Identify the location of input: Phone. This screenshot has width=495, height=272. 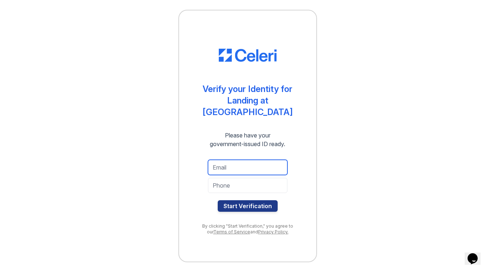
(247, 185).